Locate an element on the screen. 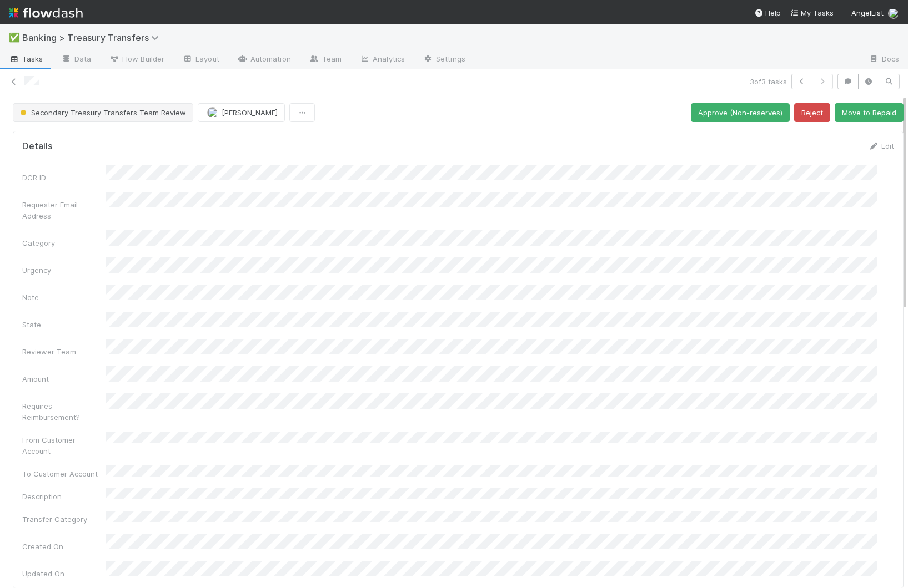 The image size is (908, 588). div: State is located at coordinates (64, 325).